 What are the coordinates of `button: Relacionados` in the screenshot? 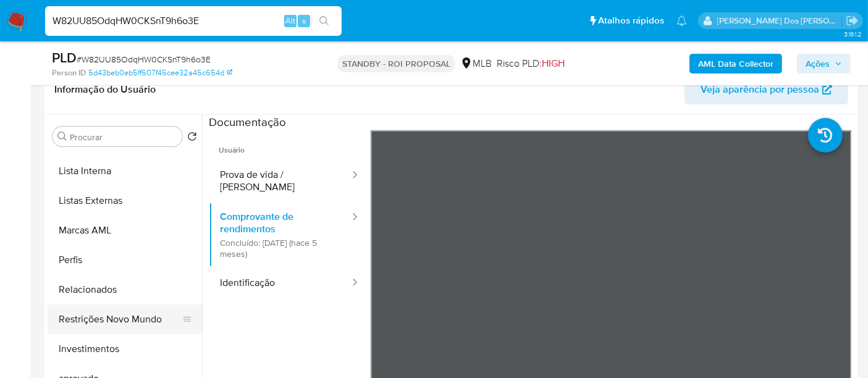 It's located at (125, 289).